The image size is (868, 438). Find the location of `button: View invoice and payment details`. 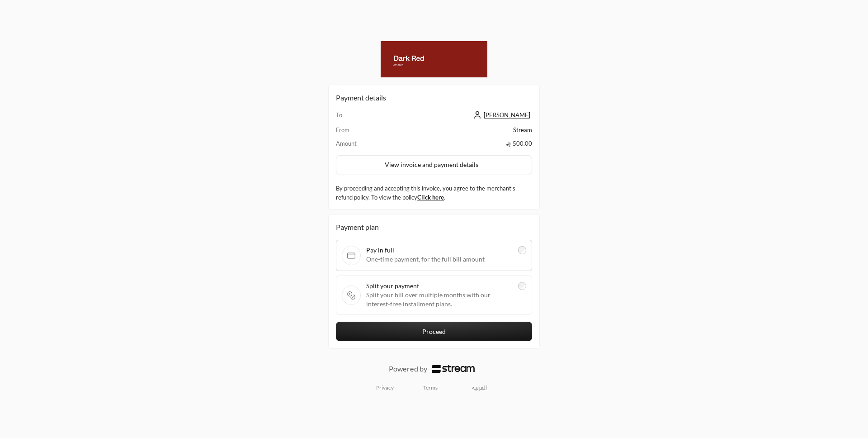

button: View invoice and payment details is located at coordinates (434, 165).